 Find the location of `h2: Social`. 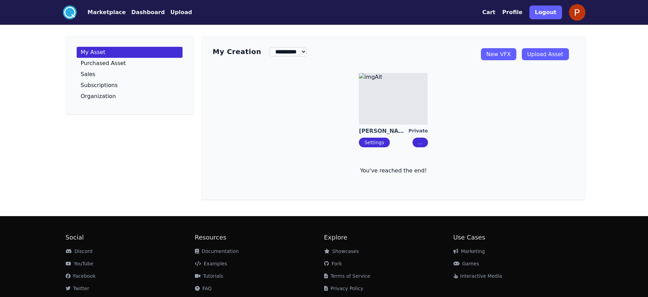

h2: Social is located at coordinates (130, 237).